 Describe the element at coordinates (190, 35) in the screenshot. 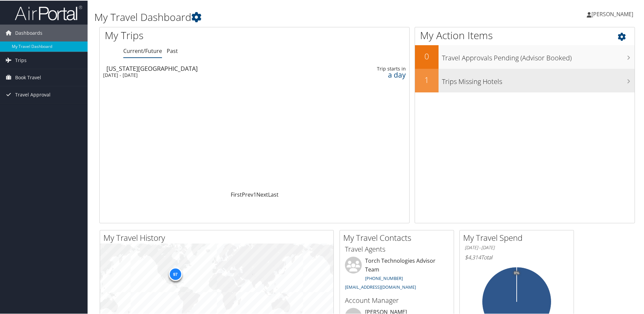

I see `h1: My Trips` at that location.